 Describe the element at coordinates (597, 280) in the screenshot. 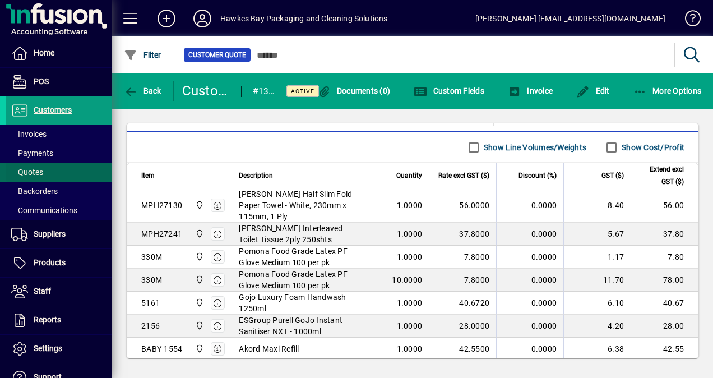

I see `td: 11.70` at that location.